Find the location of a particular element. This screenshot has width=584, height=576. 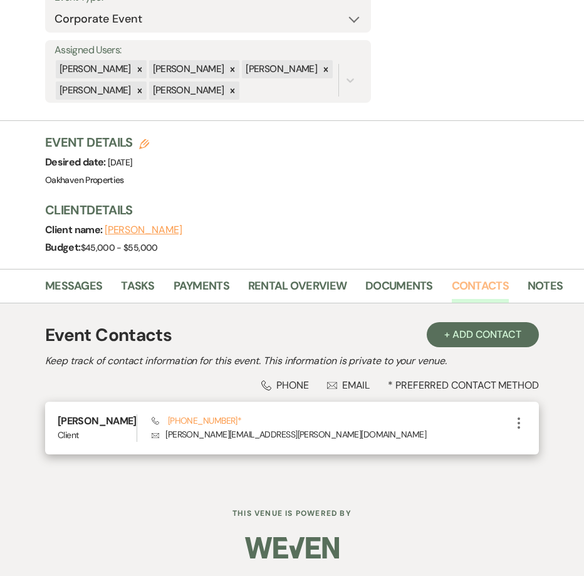

a: Tasks is located at coordinates (137, 289).